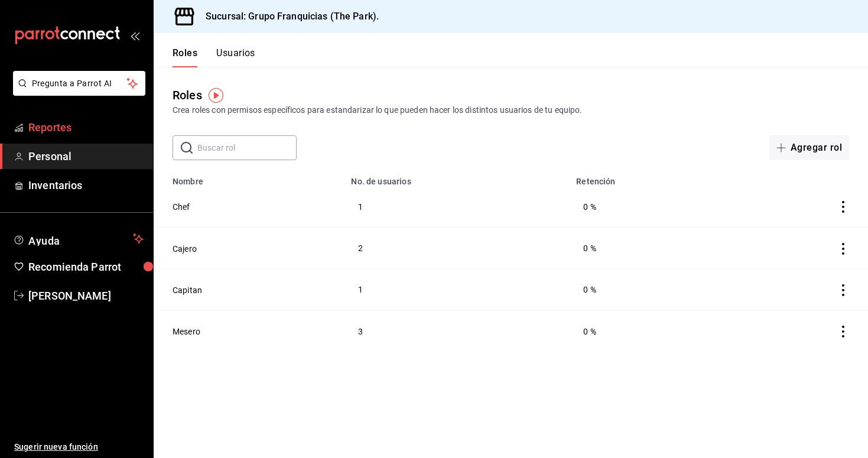 The height and width of the screenshot is (458, 868). Describe the element at coordinates (79, 83) in the screenshot. I see `button: Pregunta a Parrot AI` at that location.